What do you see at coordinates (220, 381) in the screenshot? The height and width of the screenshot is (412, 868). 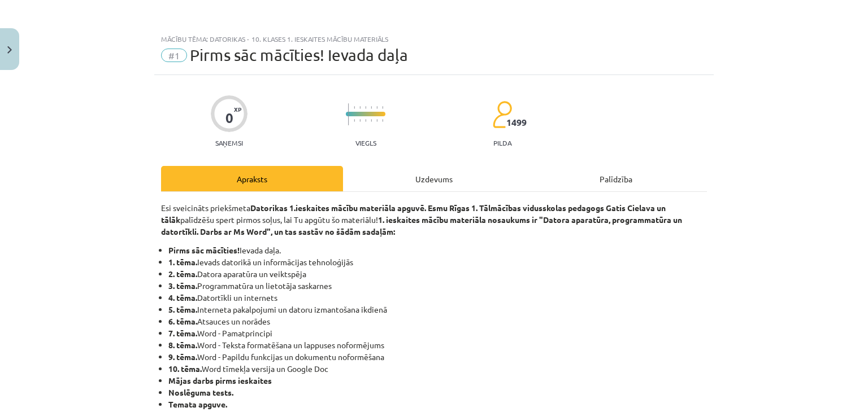 I see `strong: Mājas darbs pirms ieskaites` at bounding box center [220, 381].